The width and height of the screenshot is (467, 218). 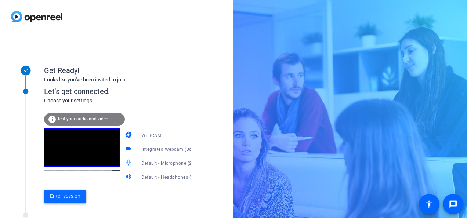 I want to click on button: Enter session, so click(x=65, y=196).